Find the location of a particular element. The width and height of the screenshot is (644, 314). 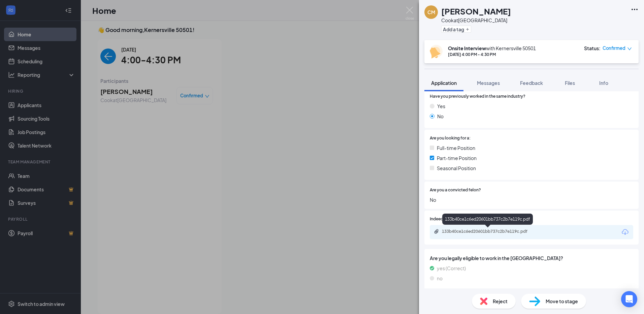

span: no is located at coordinates (440, 278).